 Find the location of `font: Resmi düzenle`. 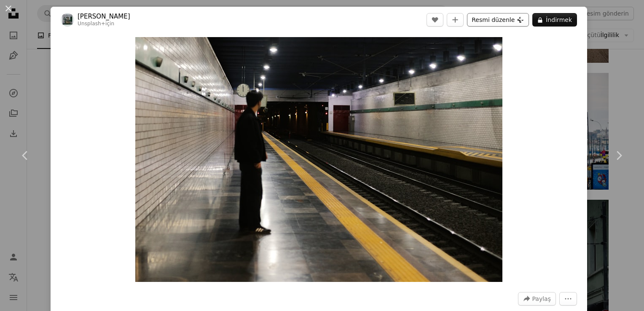

font: Resmi düzenle is located at coordinates (493, 20).